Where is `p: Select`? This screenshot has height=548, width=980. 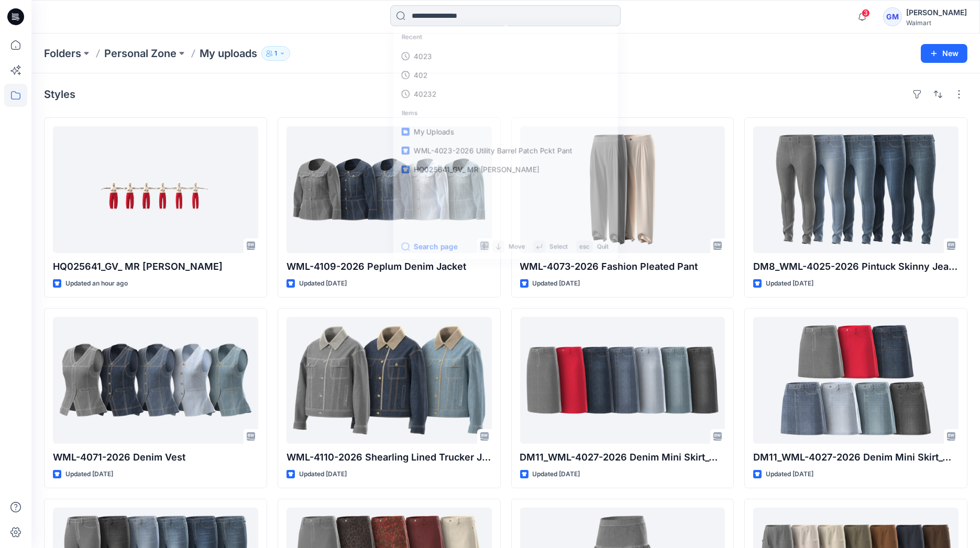 p: Select is located at coordinates (558, 247).